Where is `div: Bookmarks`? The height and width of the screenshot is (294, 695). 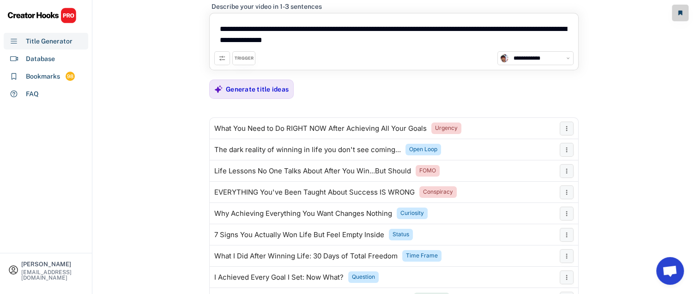 div: Bookmarks is located at coordinates (43, 76).